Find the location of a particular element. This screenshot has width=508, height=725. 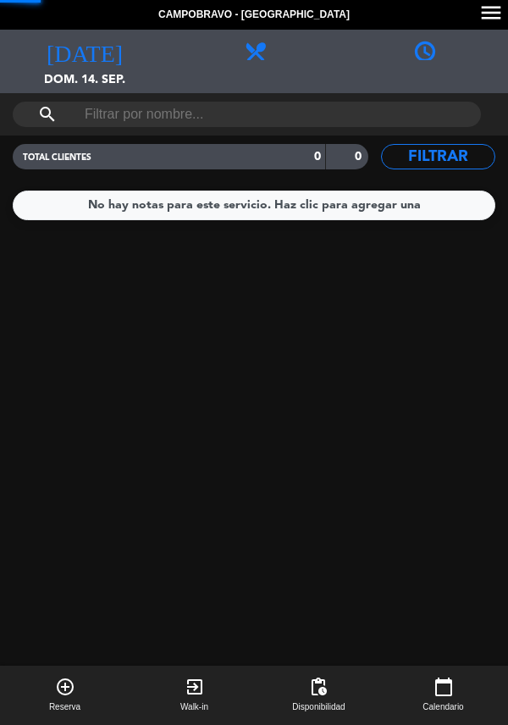

div: No hay notas para este servicio. Haz clic para agregar una is located at coordinates (254, 205).